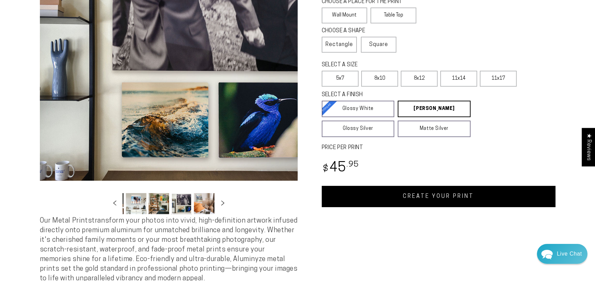  I want to click on button: Load image 14 in gallery view, so click(159, 203).